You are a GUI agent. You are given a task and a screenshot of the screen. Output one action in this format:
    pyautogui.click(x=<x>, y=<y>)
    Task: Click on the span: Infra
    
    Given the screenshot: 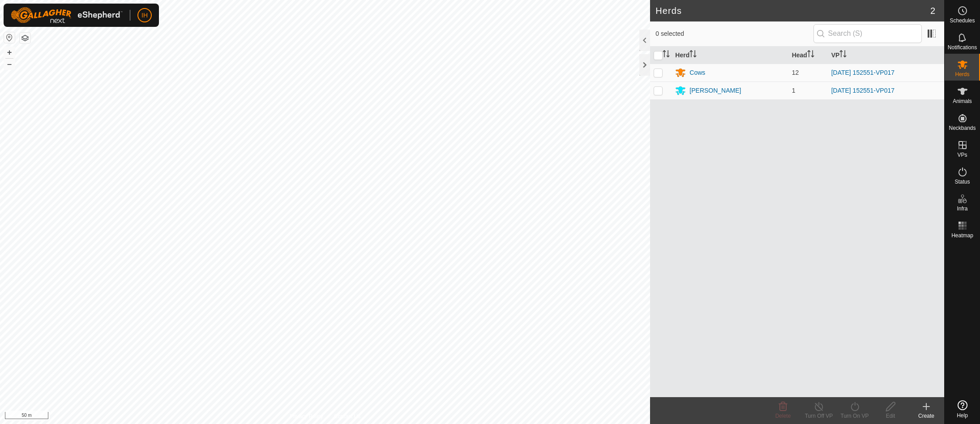 What is the action you would take?
    pyautogui.click(x=962, y=208)
    